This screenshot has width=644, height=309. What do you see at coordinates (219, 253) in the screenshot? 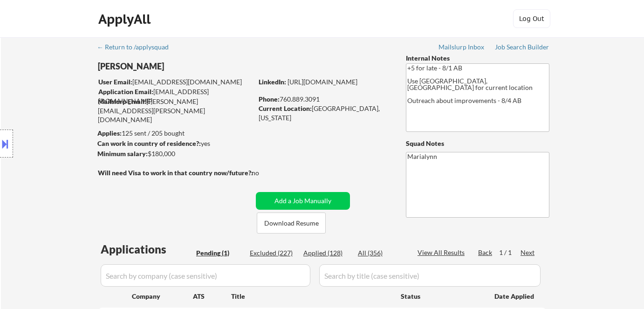
I see `div: Pending (1)` at bounding box center [219, 253].